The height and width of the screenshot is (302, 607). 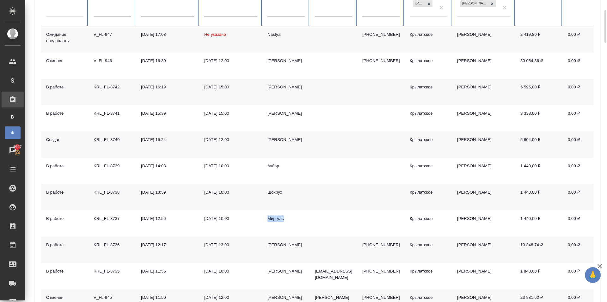 I want to click on span: Не указано, so click(x=215, y=34).